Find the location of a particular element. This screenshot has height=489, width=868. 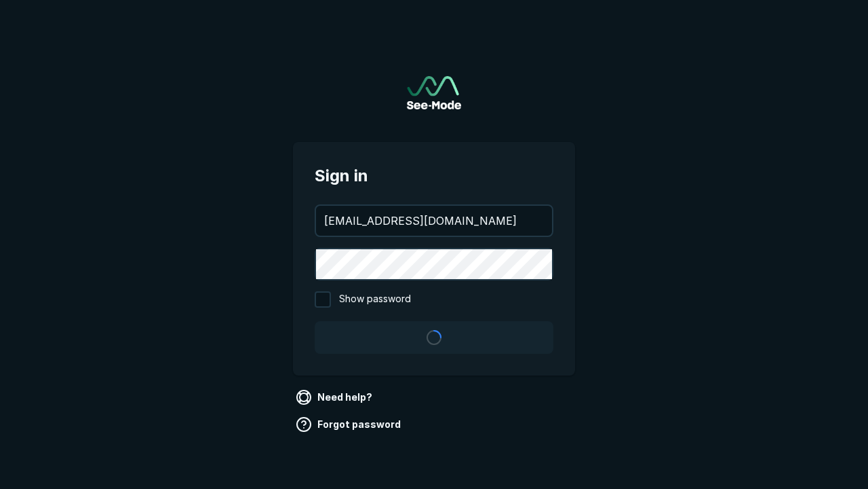

a: Need help? is located at coordinates (335, 397).